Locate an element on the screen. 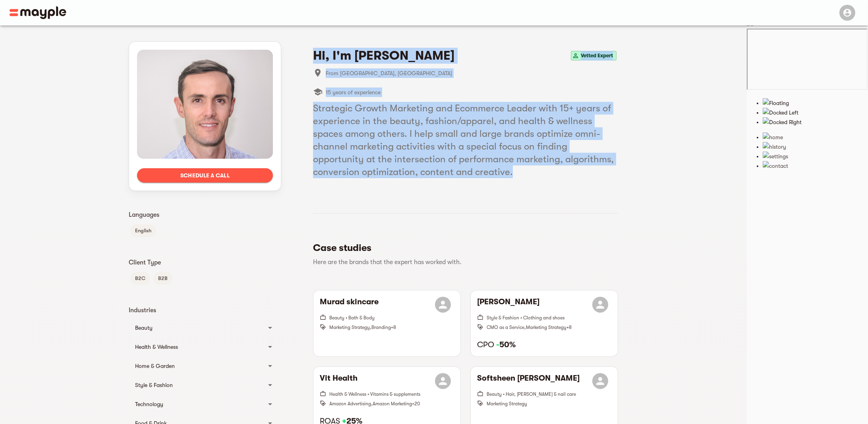  span: 15 years of experience is located at coordinates (353, 92).